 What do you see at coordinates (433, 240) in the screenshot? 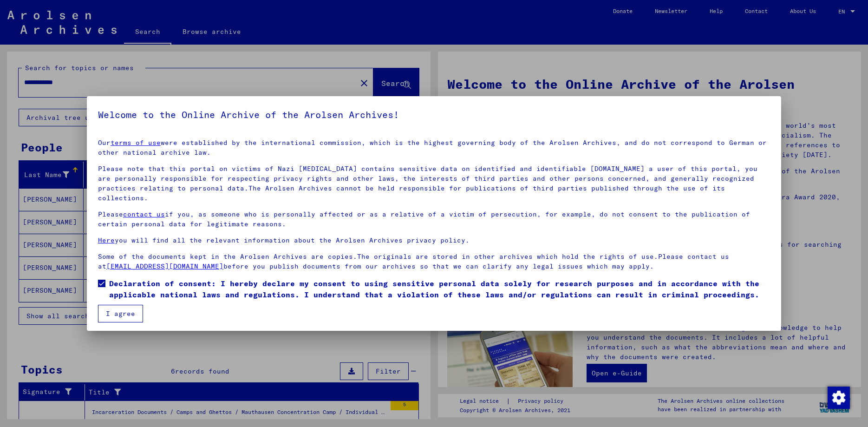
I see `p: you will find all the relevant information about the Arolsen Archives privacy policy.` at bounding box center [433, 240].